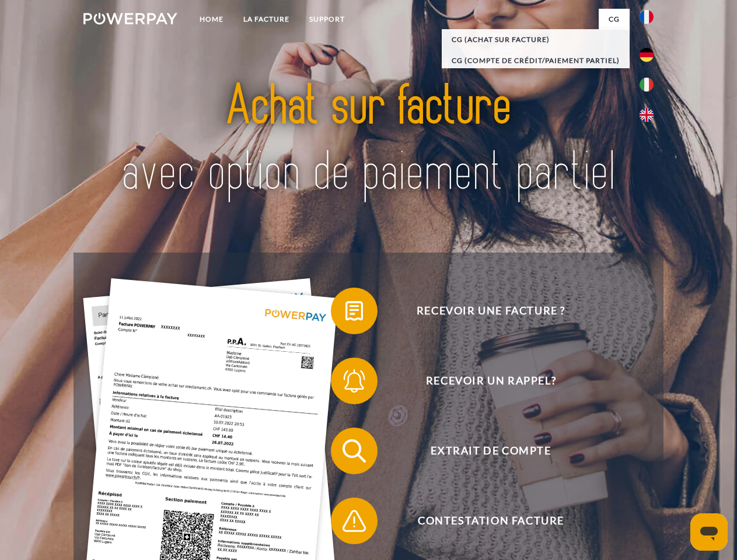 This screenshot has width=737, height=560. Describe the element at coordinates (327, 19) in the screenshot. I see `a: Support` at that location.